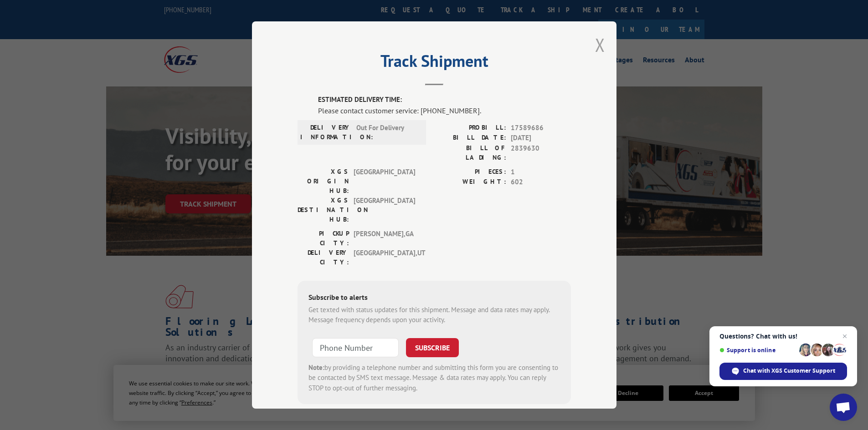 Image resolution: width=868 pixels, height=430 pixels. I want to click on a: Open chat, so click(843, 407).